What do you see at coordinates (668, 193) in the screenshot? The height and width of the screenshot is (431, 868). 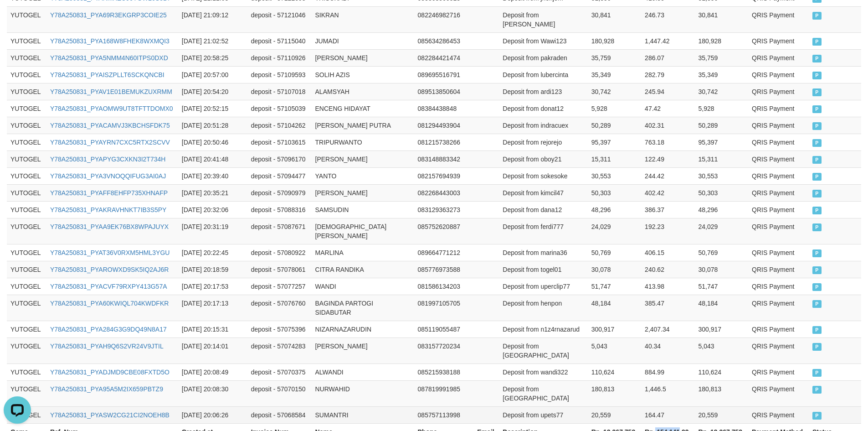 I see `td: 402.42` at bounding box center [668, 193].